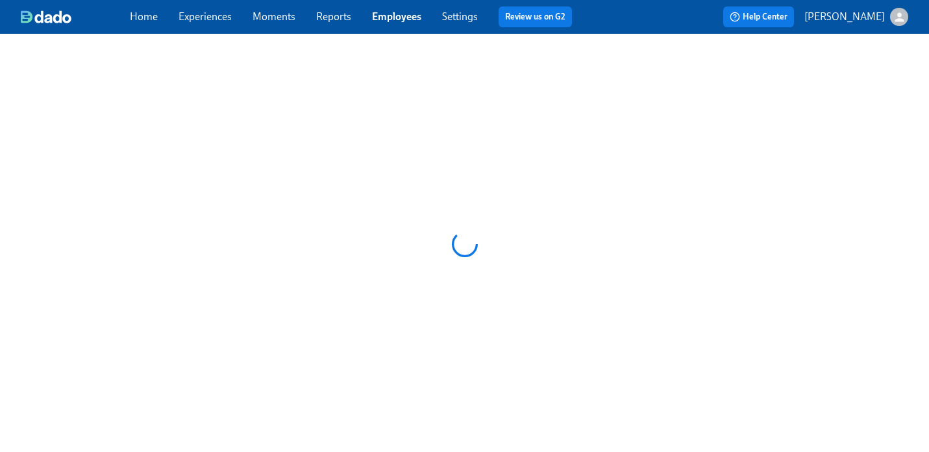 The width and height of the screenshot is (929, 452). Describe the element at coordinates (46, 17) in the screenshot. I see `img: dado` at that location.